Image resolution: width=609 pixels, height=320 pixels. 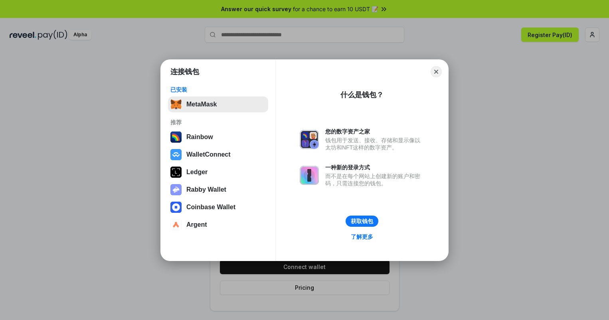 I want to click on button: WalletConnect, so click(x=218, y=155).